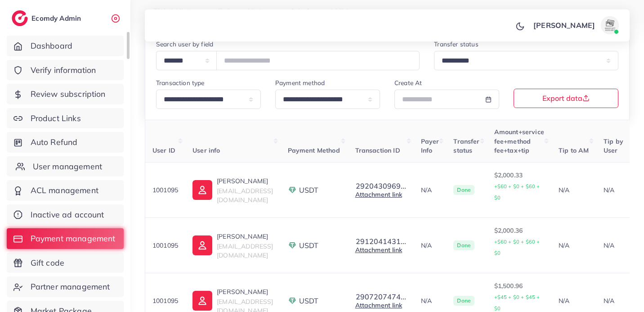  I want to click on span: User management, so click(68, 167).